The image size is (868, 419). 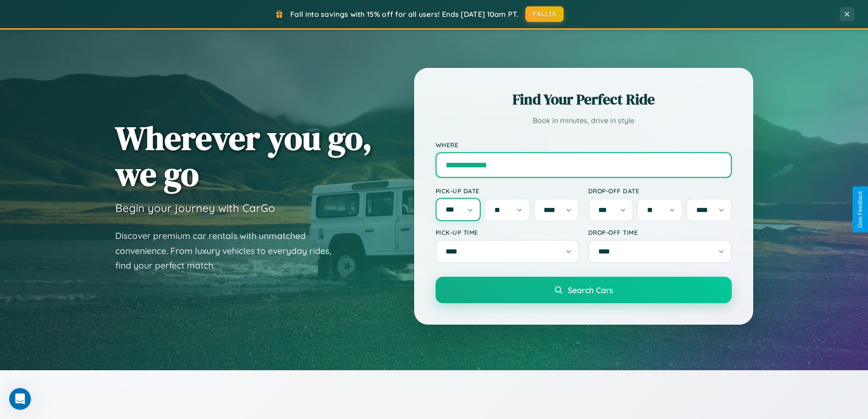 I want to click on h3: Begin your journey with CarGo, so click(x=195, y=208).